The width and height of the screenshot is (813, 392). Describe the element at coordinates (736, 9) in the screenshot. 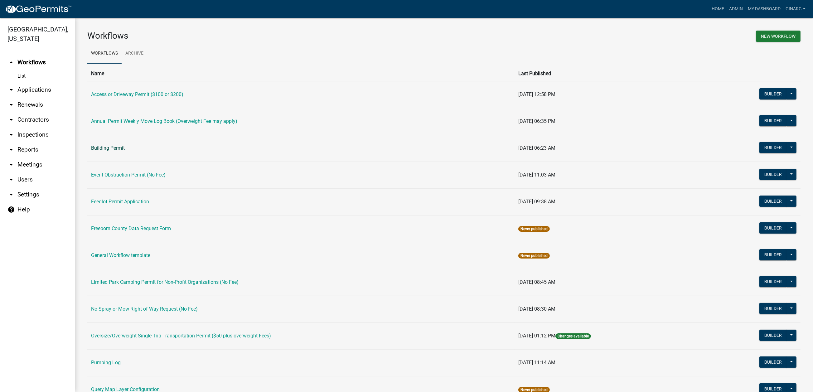

I see `a: Admin` at that location.